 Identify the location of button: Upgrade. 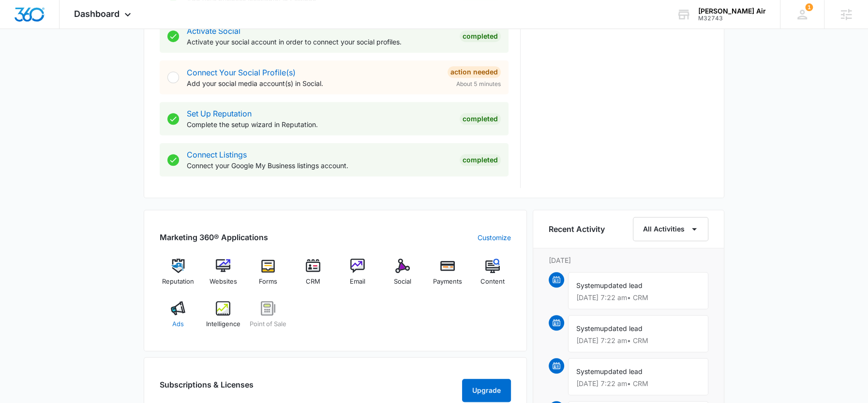
(486, 391).